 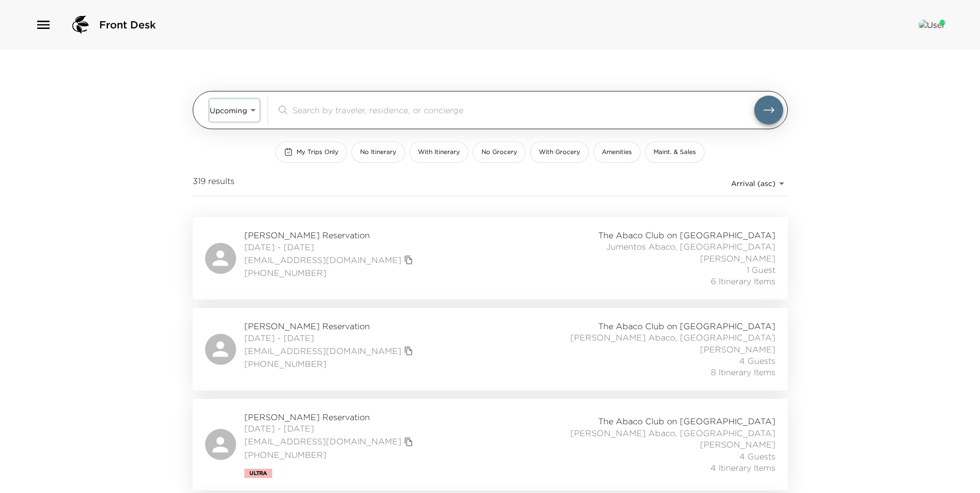 I want to click on img: User, so click(x=931, y=25).